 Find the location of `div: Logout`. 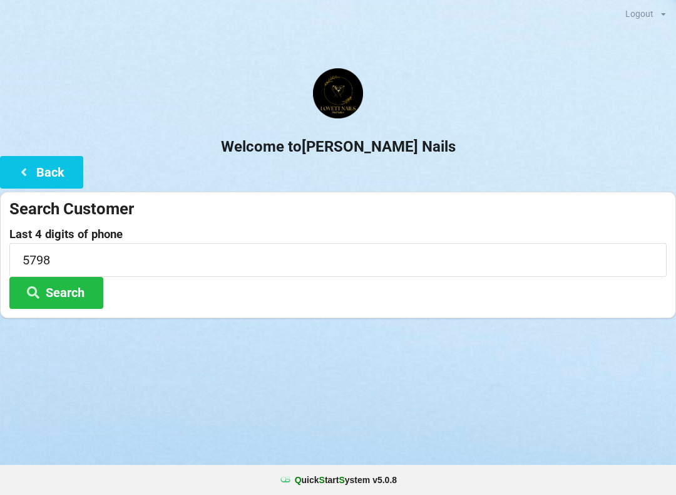

div: Logout is located at coordinates (639, 14).